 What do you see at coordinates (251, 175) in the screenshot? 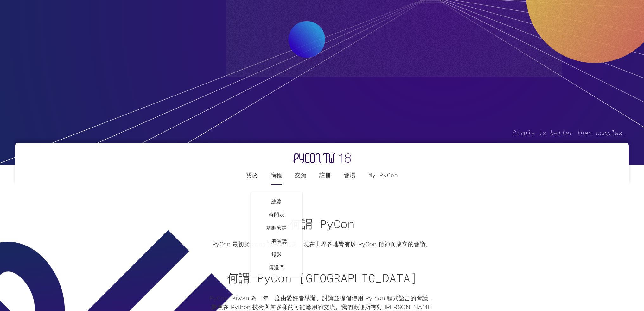
I see `a: 關於` at bounding box center [251, 175].